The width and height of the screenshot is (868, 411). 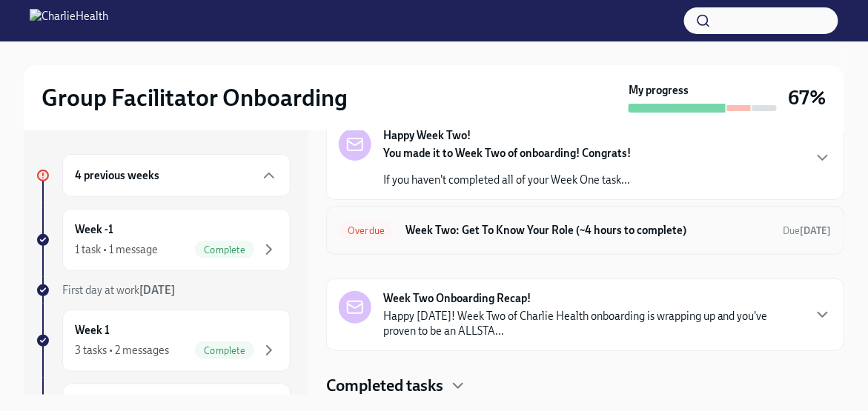 I want to click on h6: 4 previous weeks, so click(x=117, y=176).